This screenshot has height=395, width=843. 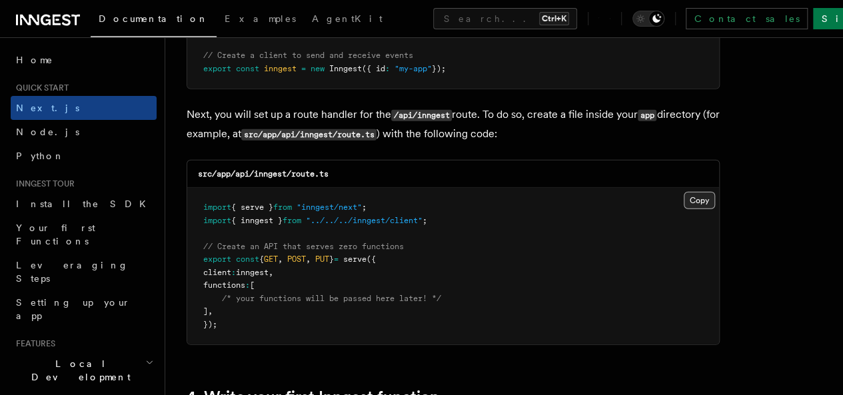 I want to click on span: // Create an API that serves zero functions, so click(x=303, y=247).